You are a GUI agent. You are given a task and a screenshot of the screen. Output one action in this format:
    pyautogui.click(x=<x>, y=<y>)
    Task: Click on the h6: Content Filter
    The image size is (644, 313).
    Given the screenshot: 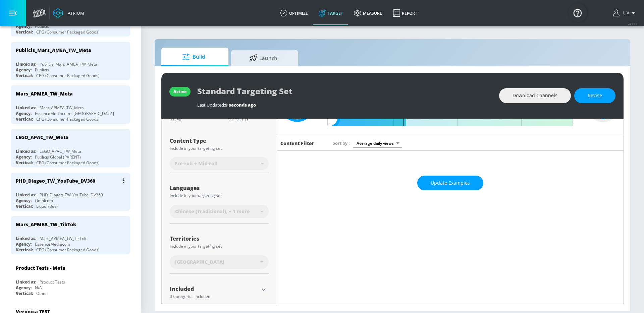 What is the action you would take?
    pyautogui.click(x=297, y=143)
    